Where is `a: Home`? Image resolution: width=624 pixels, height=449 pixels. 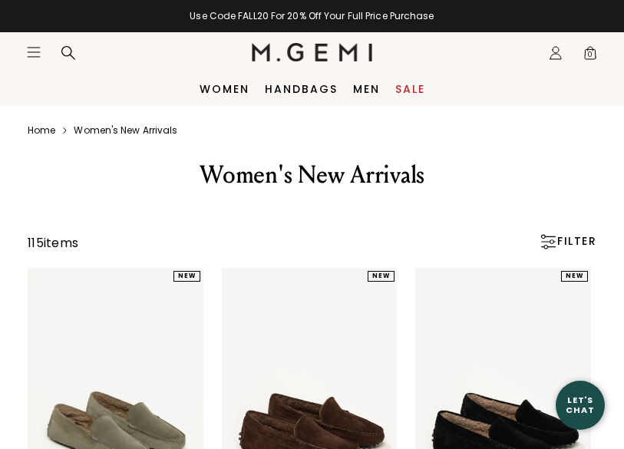 a: Home is located at coordinates (41, 130).